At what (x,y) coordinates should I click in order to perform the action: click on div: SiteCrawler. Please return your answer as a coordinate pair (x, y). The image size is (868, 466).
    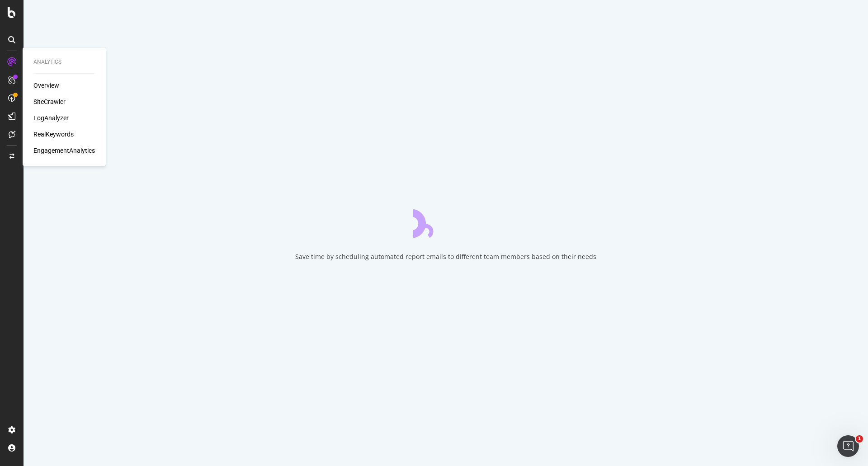
    Looking at the image, I should click on (50, 102).